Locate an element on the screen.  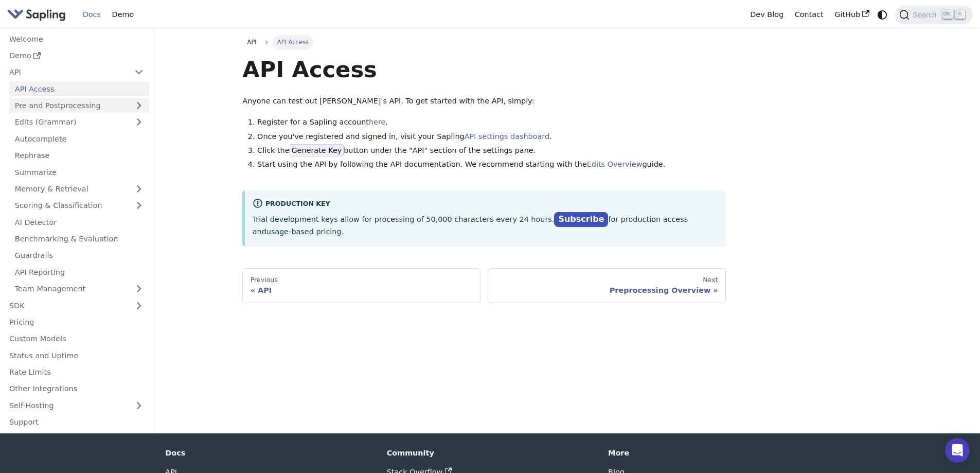
a: Scoring & Classification is located at coordinates (79, 206).